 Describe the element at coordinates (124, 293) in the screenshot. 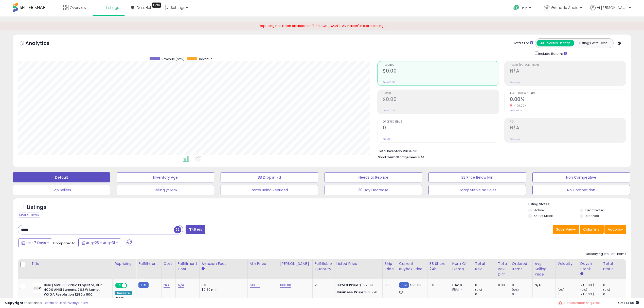

I see `div: Amazon AI` at that location.